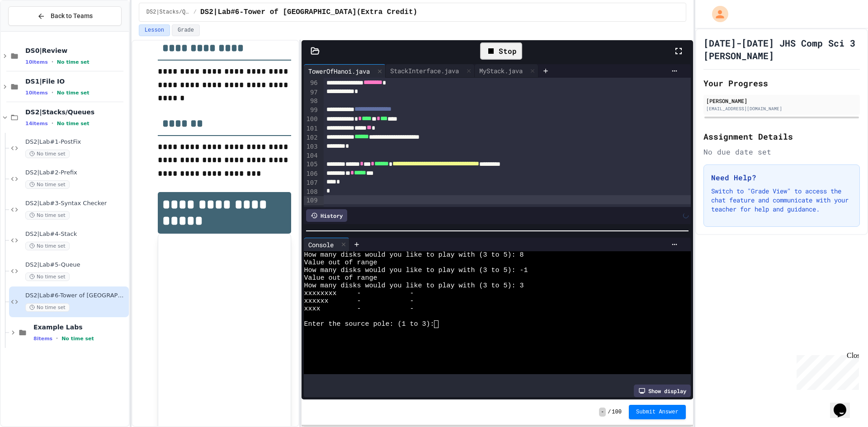 The width and height of the screenshot is (868, 427). What do you see at coordinates (311, 83) in the screenshot?
I see `div: 96` at bounding box center [311, 83].